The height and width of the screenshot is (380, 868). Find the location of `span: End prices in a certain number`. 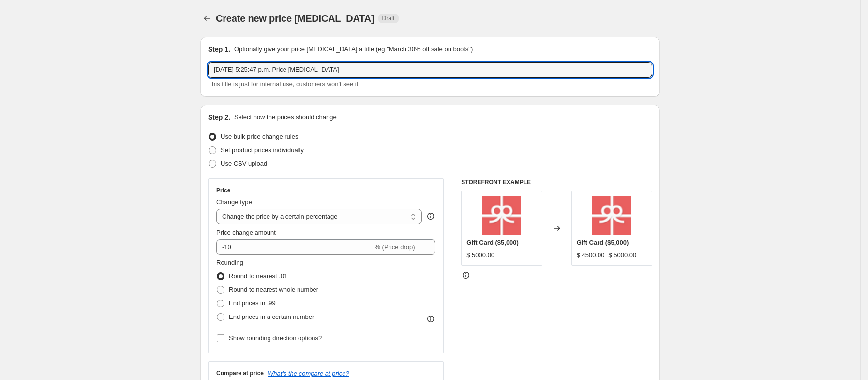

span: End prices in a certain number is located at coordinates (272, 316).